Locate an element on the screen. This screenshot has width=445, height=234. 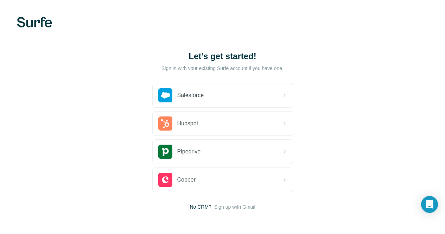
span: Hubspot is located at coordinates (188, 124).